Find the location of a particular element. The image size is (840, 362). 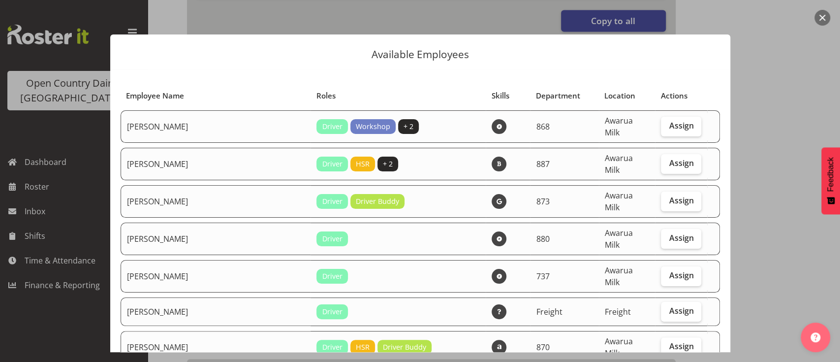

span: Workshop is located at coordinates (373, 126).